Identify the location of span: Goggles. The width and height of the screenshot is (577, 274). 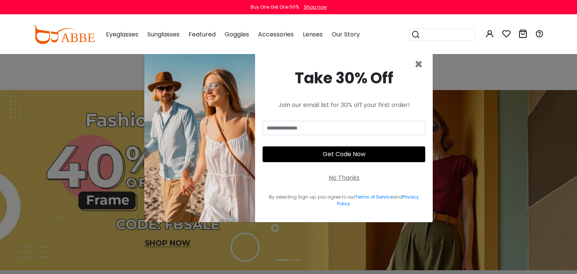
(237, 34).